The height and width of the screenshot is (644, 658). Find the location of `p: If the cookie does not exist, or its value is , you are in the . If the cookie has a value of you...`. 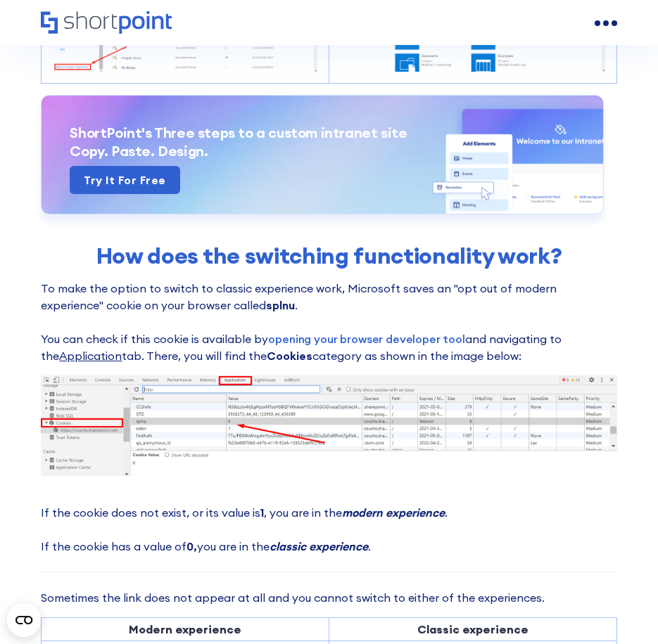

p: If the cookie does not exist, or its value is , you are in the . If the cookie has a value of you... is located at coordinates (328, 529).